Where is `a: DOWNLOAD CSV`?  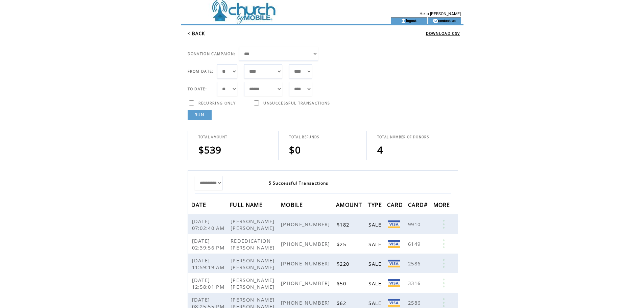
a: DOWNLOAD CSV is located at coordinates (443, 34).